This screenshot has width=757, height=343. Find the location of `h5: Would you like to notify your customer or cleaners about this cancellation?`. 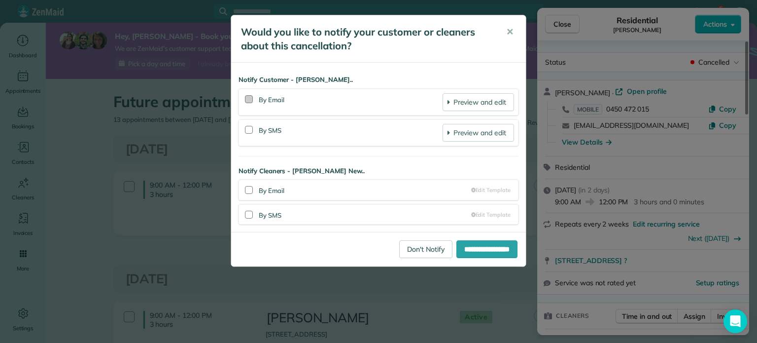

h5: Would you like to notify your customer or cleaners about this cancellation? is located at coordinates (367, 39).